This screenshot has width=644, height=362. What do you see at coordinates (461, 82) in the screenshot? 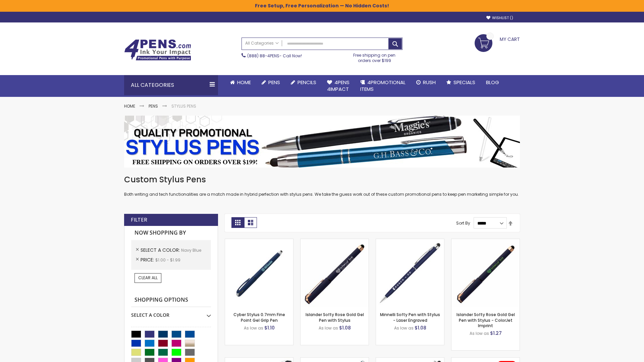
I see `a: Specials` at bounding box center [461, 82].